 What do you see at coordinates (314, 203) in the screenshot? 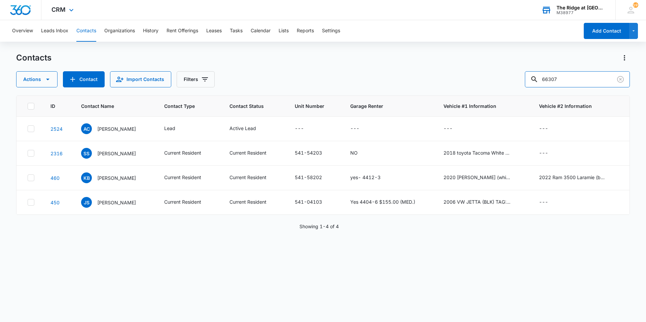
I see `div: Unit Number - 541-04103 - Select to Edit Field` at bounding box center [314, 203].